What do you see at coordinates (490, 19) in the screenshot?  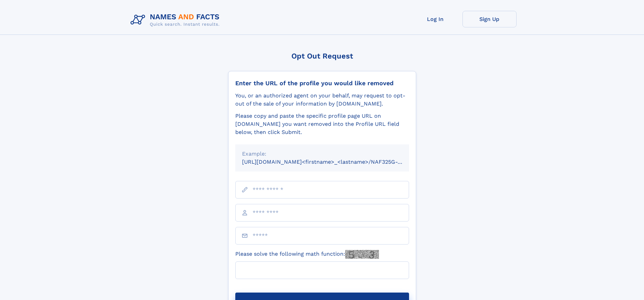 I see `a: Sign Up` at bounding box center [490, 19].